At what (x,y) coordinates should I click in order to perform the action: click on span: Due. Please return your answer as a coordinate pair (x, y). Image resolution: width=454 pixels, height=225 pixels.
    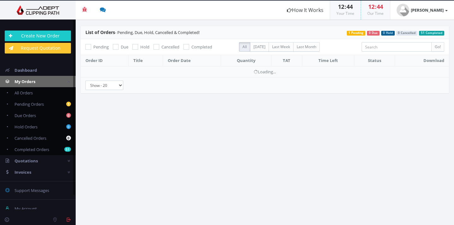
    Looking at the image, I should click on (124, 47).